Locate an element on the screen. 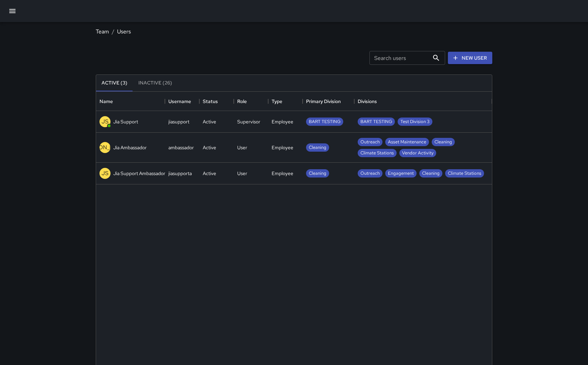 The image size is (588, 365). p: Jia Support is located at coordinates (126, 122).